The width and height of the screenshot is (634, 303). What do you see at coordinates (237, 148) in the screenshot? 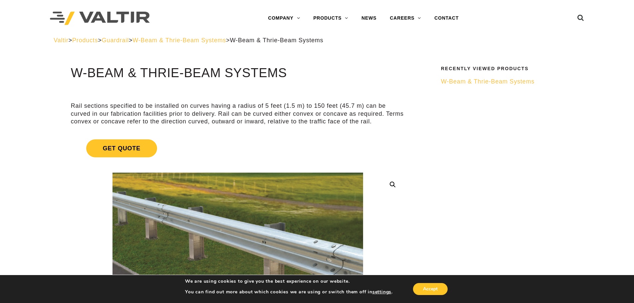
I see `a: Get Quote` at bounding box center [237, 148].